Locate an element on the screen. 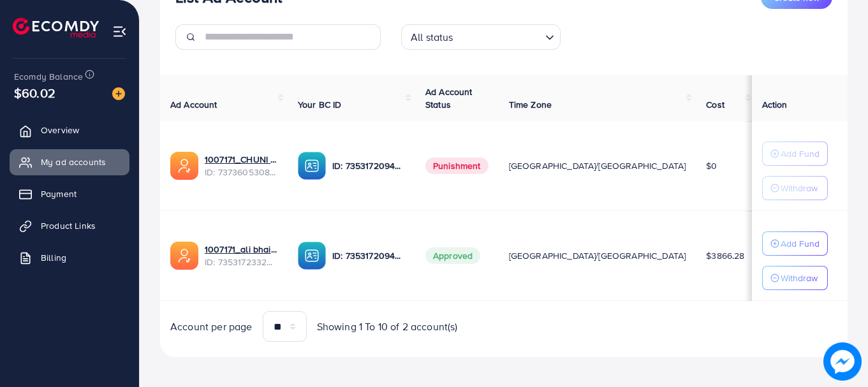 This screenshot has height=387, width=868. div: <span class='underline'>1007171_ali bhai 212_1712043871986</span></br>7353172332338298896 is located at coordinates (241, 256).